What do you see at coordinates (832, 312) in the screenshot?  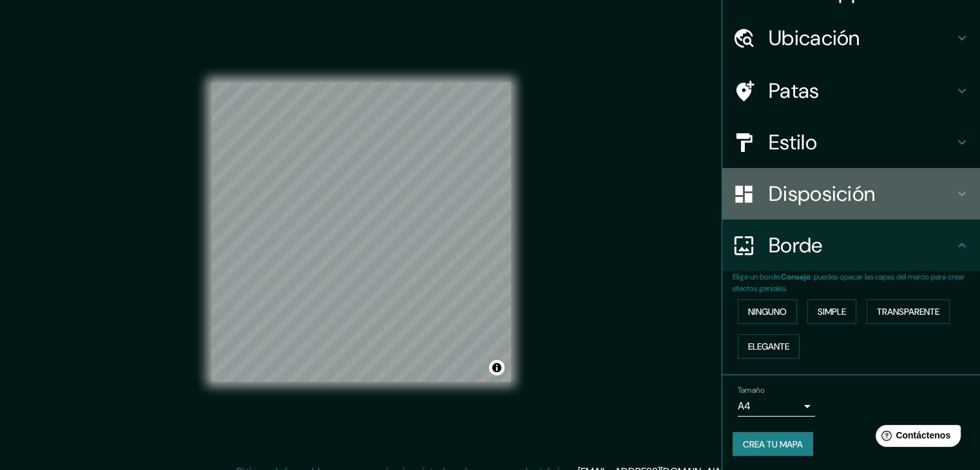 I see `font: Simple` at bounding box center [832, 312].